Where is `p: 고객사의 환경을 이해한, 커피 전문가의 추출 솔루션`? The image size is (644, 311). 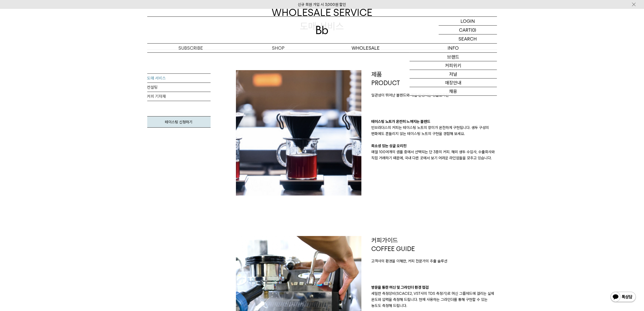
p: 고객사의 환경을 이해한, 커피 전문가의 추출 솔루션 is located at coordinates (434, 261).